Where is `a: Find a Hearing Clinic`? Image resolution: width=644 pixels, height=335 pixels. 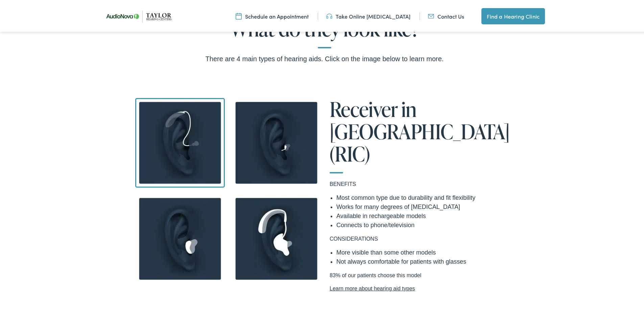 a: Find a Hearing Clinic is located at coordinates (513, 15).